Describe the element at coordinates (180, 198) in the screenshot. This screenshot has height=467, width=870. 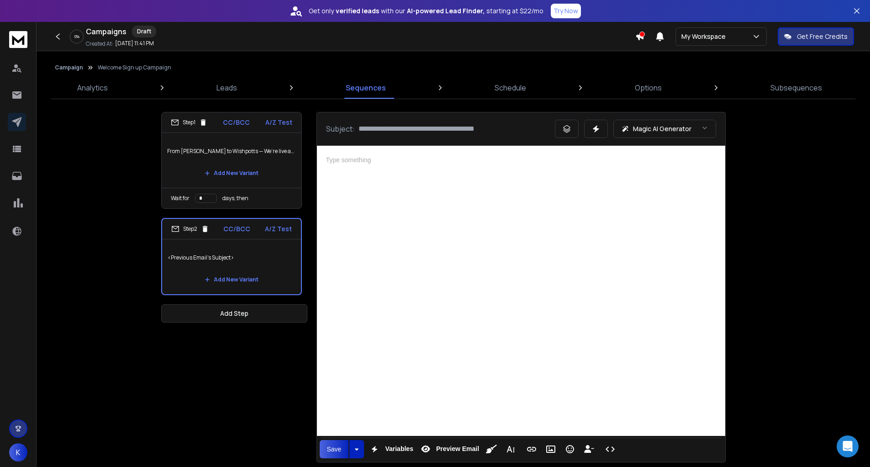
I see `p: Wait for` at that location.